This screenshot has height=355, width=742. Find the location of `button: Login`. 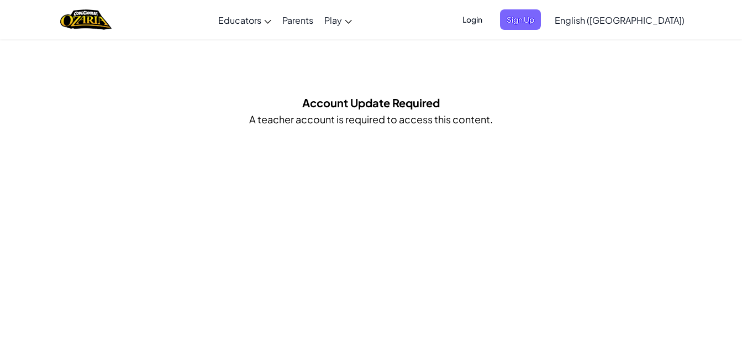

button: Login is located at coordinates (472, 19).